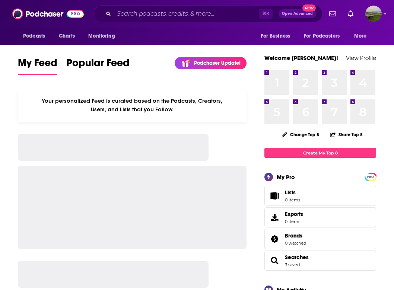 This screenshot has width=394, height=290. Describe the element at coordinates (101, 36) in the screenshot. I see `span: Monitoring` at that location.